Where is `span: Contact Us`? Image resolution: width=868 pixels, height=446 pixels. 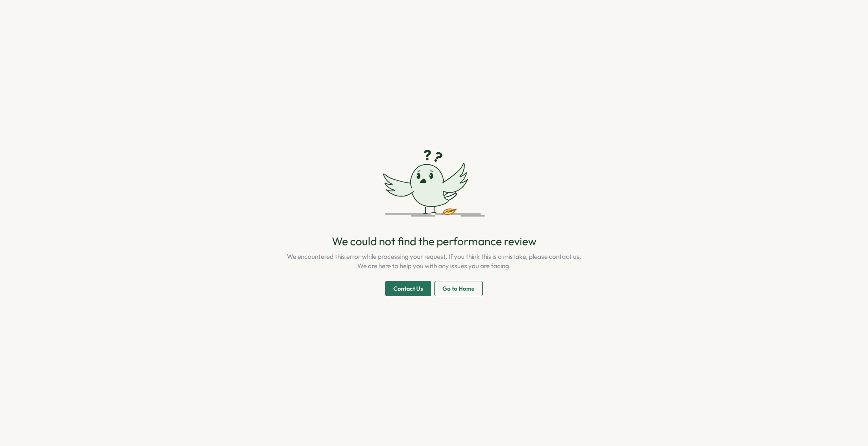
span: Contact Us is located at coordinates (409, 288).